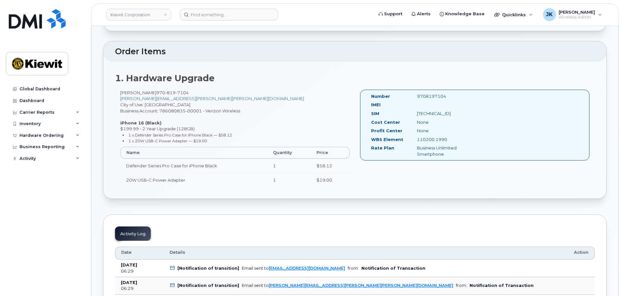 The height and width of the screenshot is (296, 622). I want to click on div: Jamie Krussel, so click(572, 15).